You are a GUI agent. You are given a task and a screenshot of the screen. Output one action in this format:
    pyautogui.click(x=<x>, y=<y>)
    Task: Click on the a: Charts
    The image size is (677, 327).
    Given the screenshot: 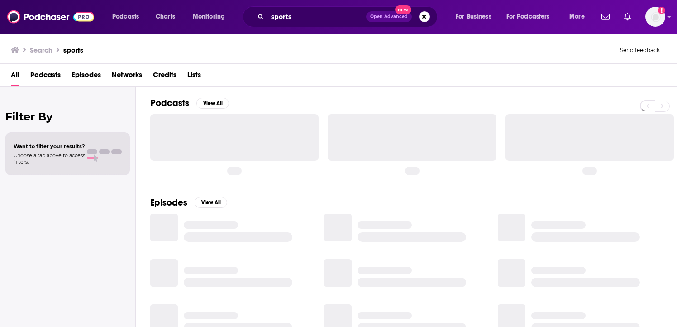 What is the action you would take?
    pyautogui.click(x=165, y=17)
    